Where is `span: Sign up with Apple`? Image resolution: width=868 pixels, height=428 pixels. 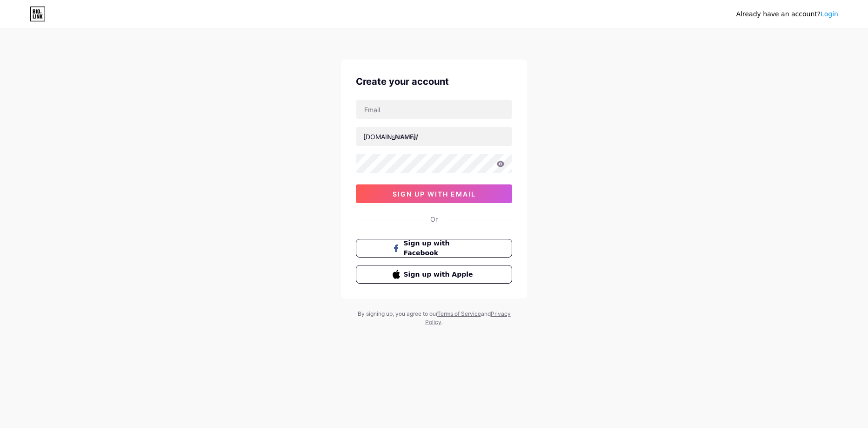
span: Sign up with Apple is located at coordinates (440, 274).